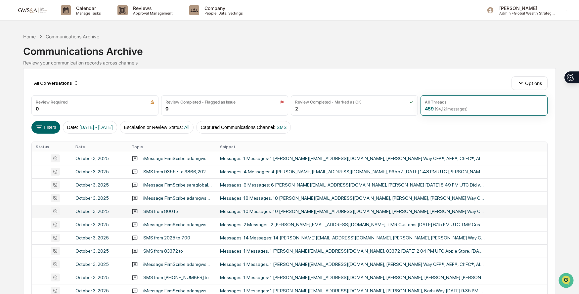  I want to click on img: logo, so click(32, 10).